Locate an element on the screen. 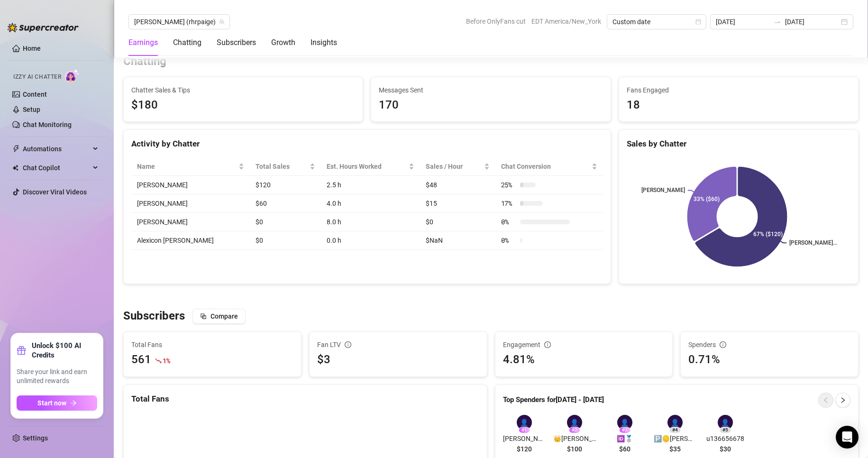  div: 170 is located at coordinates (491, 105).